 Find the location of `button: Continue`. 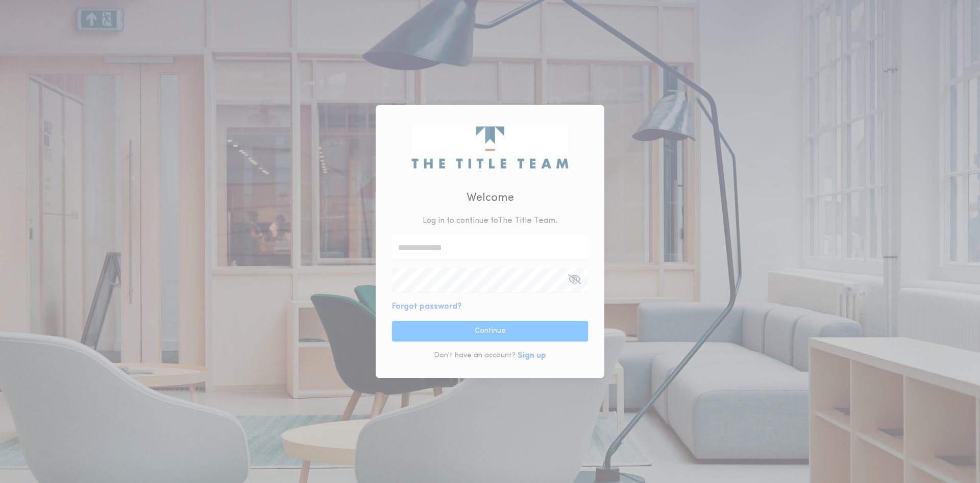

button: Continue is located at coordinates (490, 331).